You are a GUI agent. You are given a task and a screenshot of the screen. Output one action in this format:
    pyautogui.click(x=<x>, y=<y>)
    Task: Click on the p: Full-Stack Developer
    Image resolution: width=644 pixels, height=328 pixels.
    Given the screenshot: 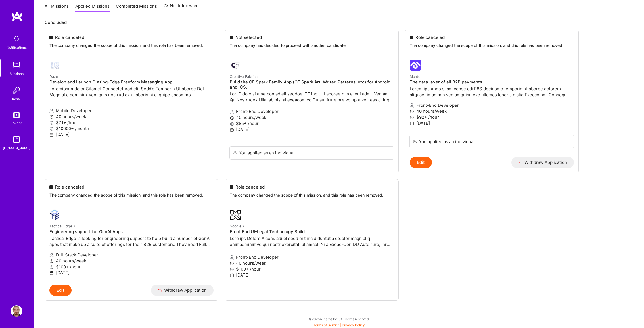 What is the action you would take?
    pyautogui.click(x=131, y=255)
    